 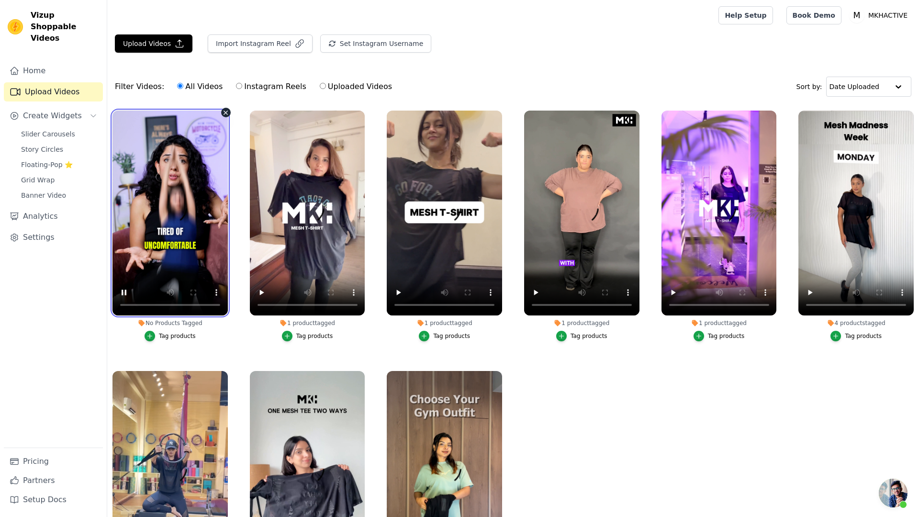 I want to click on span: Create Widgets, so click(x=52, y=116).